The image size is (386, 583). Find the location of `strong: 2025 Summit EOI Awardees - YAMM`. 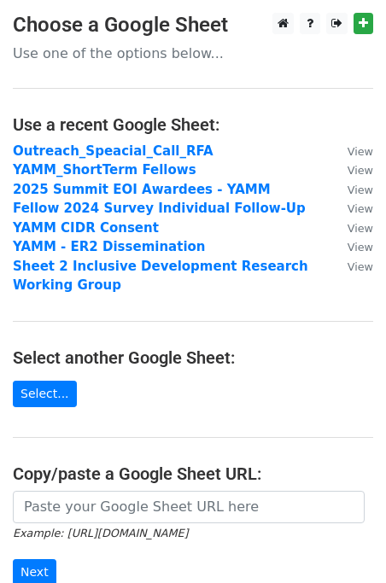

strong: 2025 Summit EOI Awardees - YAMM is located at coordinates (142, 190).